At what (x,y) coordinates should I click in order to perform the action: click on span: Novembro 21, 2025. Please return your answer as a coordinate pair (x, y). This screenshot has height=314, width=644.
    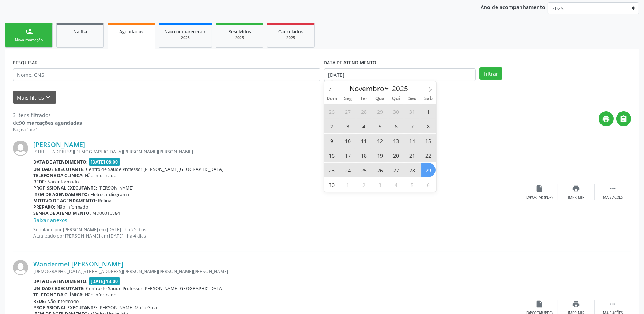
    Looking at the image, I should click on (412, 155).